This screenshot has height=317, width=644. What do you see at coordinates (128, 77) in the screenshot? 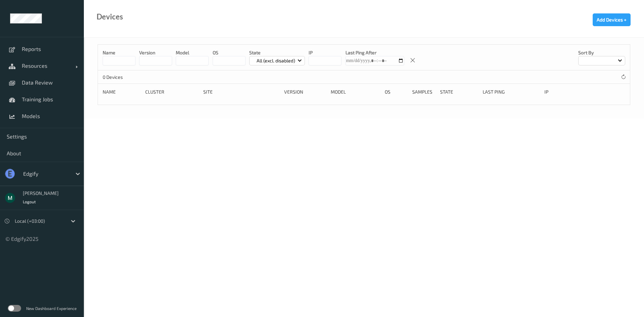
I see `p: 0 Devices` at bounding box center [128, 77].